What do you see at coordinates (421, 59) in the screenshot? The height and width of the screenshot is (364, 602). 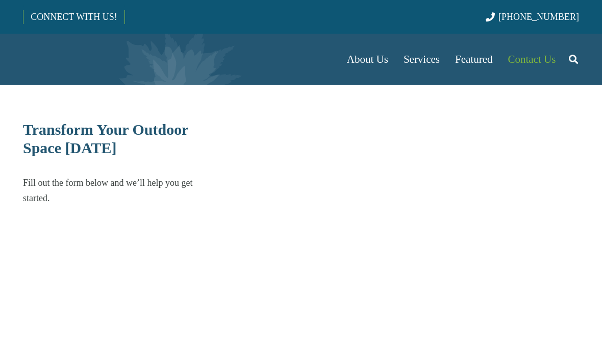 I see `a: Services` at bounding box center [421, 59].